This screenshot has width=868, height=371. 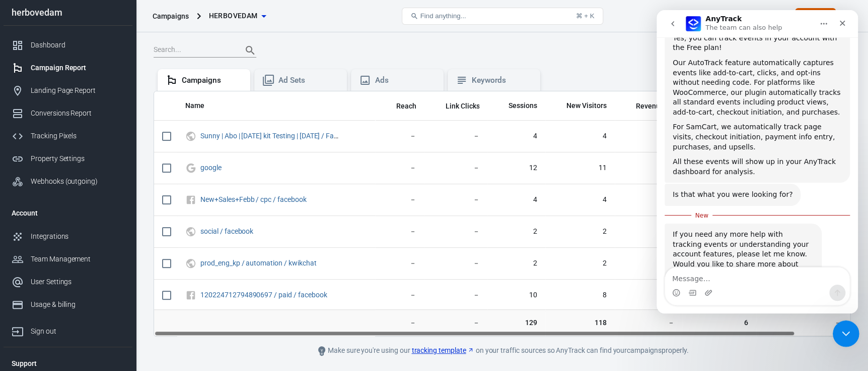 I want to click on span: Reach, so click(x=406, y=107).